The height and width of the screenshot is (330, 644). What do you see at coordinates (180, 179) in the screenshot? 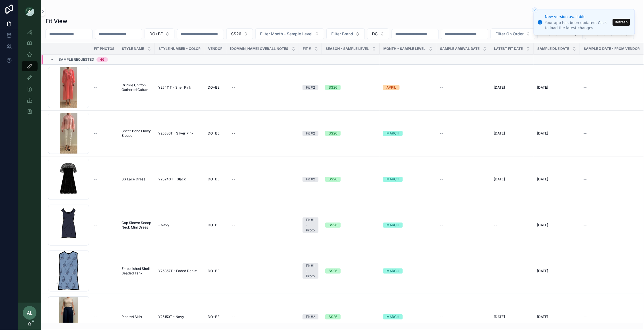
I see `a: Y25240T - Black` at bounding box center [180, 179].